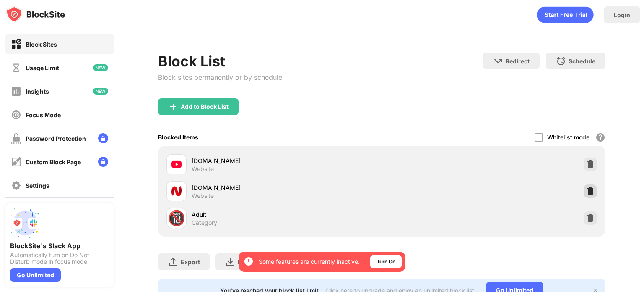  What do you see at coordinates (582, 61) in the screenshot?
I see `div: Schedule` at bounding box center [582, 61].